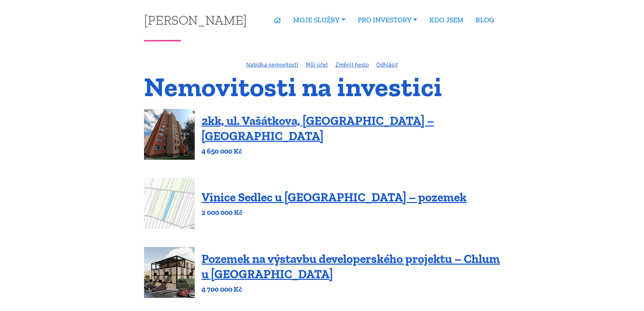  I want to click on a: PRO INVESTORY, so click(388, 20).